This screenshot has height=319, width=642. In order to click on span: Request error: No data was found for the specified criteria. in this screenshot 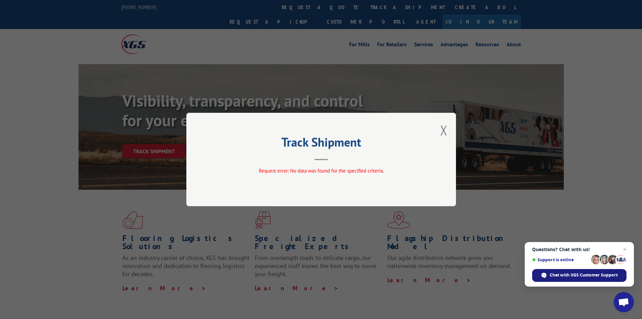, I will do `click(321, 170)`.